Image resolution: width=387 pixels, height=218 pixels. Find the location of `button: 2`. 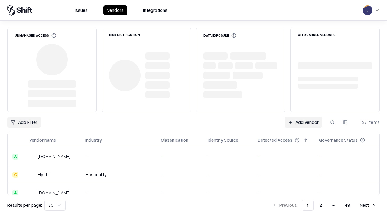

button: 2 is located at coordinates (321, 205).